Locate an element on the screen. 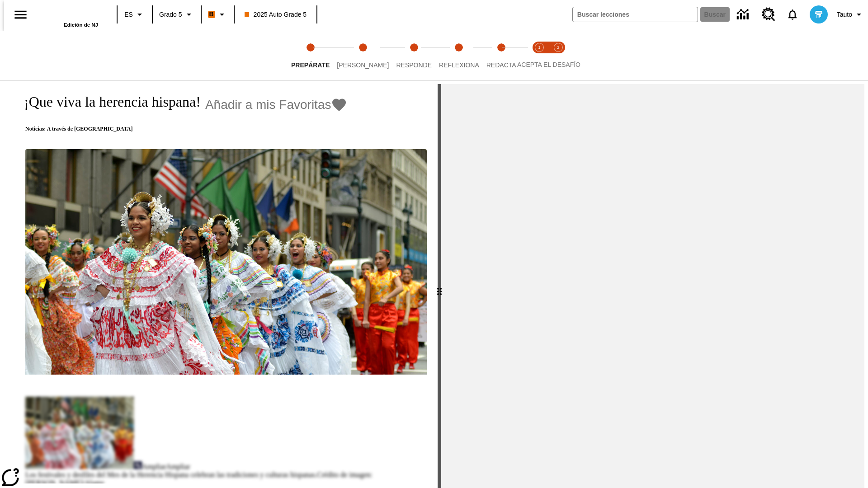 Image resolution: width=868 pixels, height=488 pixels. button: Perfil/Configuración is located at coordinates (850, 14).